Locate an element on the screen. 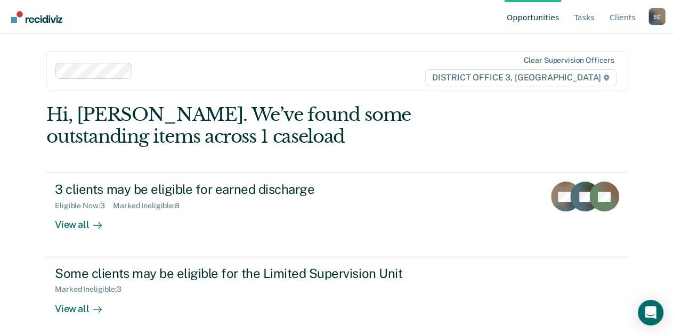 The width and height of the screenshot is (674, 336). div: Marked Ineligible : 8 is located at coordinates (150, 206).